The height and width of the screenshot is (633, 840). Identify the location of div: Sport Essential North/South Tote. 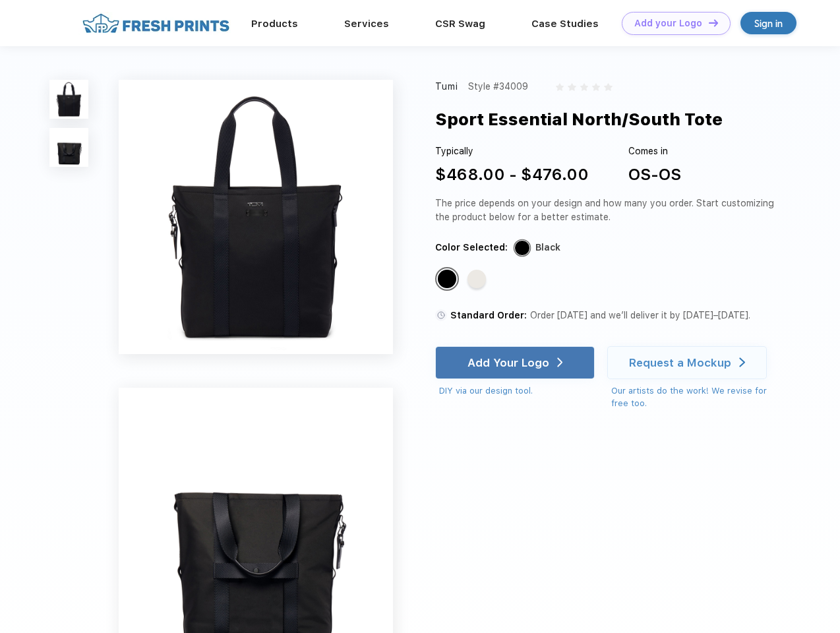
(579, 120).